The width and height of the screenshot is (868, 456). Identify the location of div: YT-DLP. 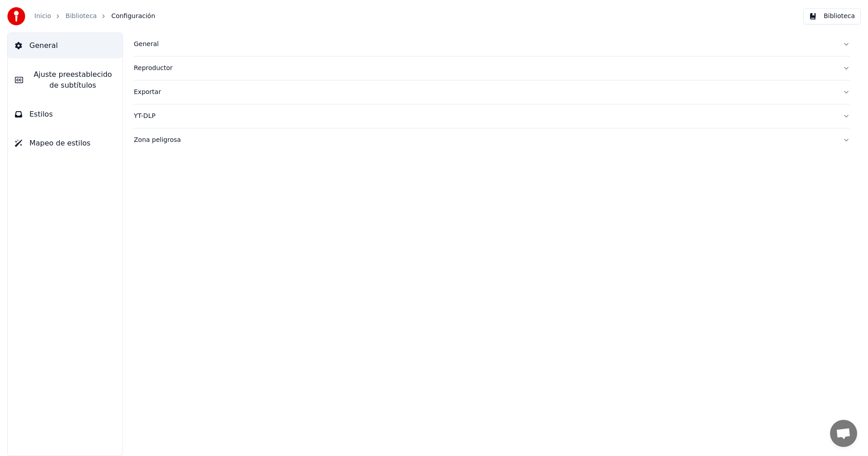
(485, 116).